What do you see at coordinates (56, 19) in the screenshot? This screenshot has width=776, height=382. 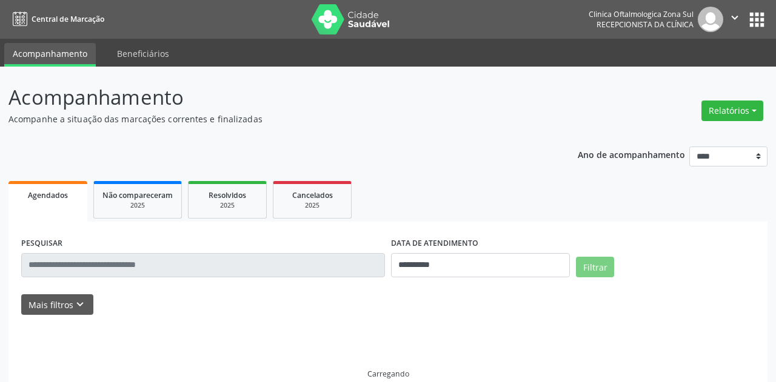 I see `a: Central de Marcação` at bounding box center [56, 19].